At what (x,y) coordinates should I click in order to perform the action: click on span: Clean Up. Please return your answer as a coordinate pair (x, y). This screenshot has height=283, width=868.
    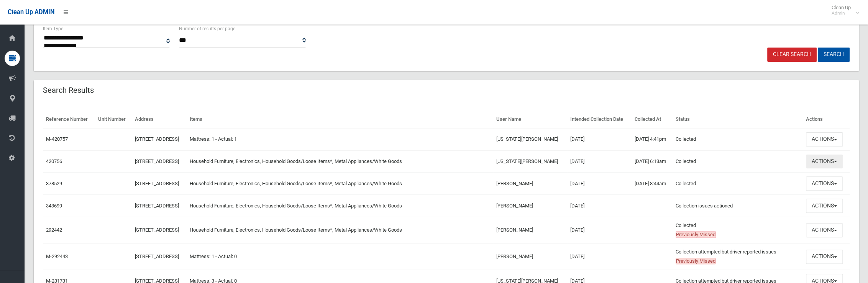
    Looking at the image, I should click on (844, 11).